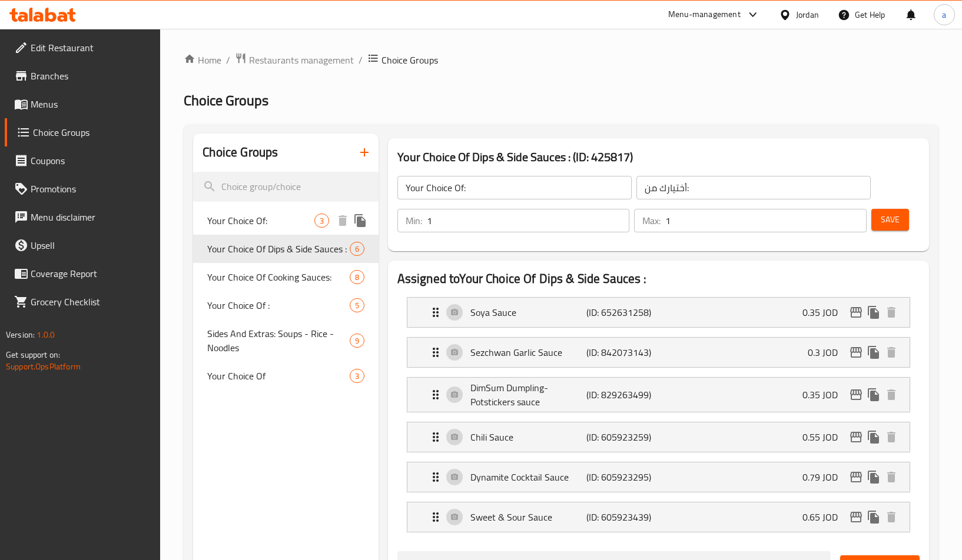 Image resolution: width=962 pixels, height=560 pixels. What do you see at coordinates (90, 189) in the screenshot?
I see `span: Promotions` at bounding box center [90, 189].